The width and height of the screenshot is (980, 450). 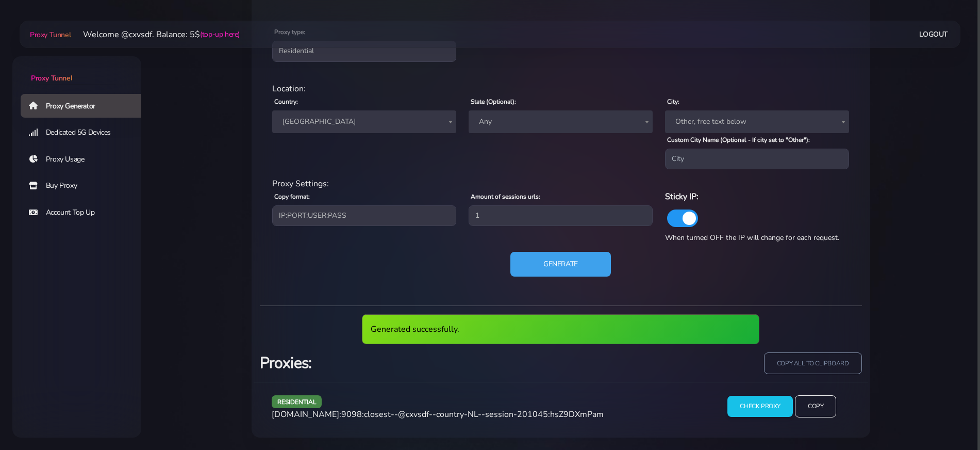 I want to click on a: Proxy Usage, so click(x=85, y=159).